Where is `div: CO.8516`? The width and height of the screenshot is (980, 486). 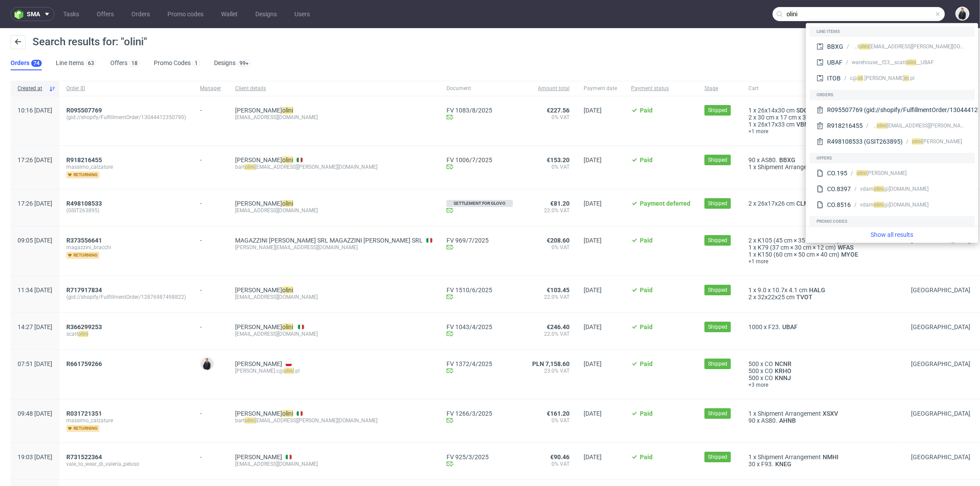
div: CO.8516 is located at coordinates (839, 204).